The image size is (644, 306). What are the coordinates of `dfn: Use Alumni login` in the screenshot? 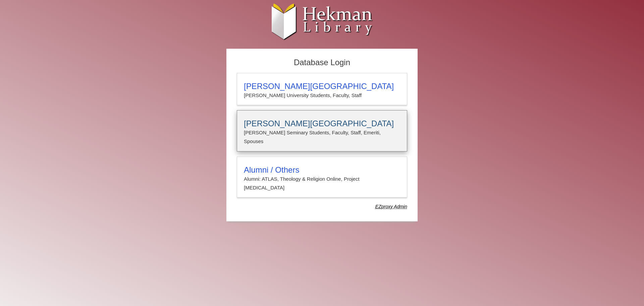 It's located at (391, 207).